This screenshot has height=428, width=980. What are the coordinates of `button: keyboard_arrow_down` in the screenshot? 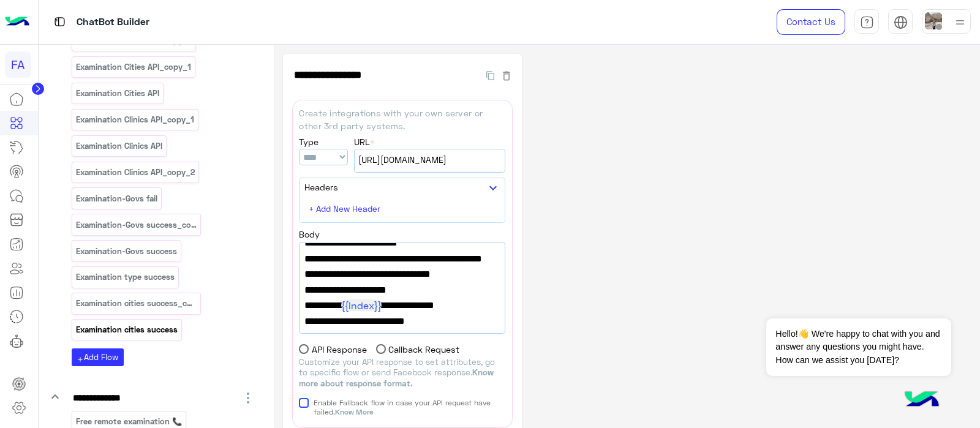 It's located at (493, 188).